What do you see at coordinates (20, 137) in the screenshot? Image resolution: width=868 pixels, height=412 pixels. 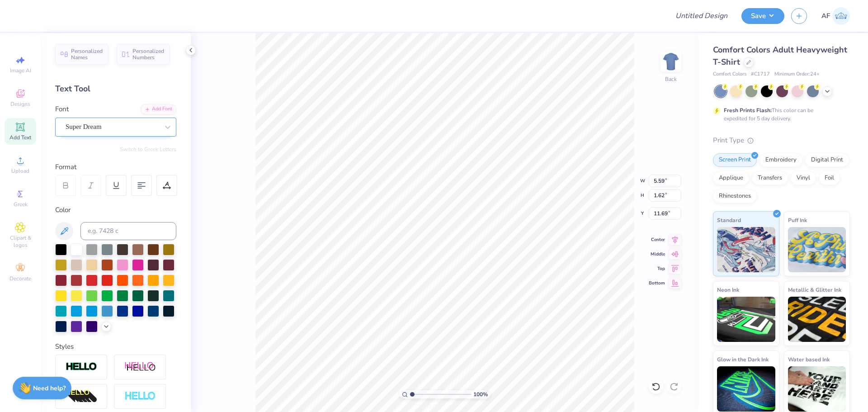 I see `span: Add Text` at bounding box center [20, 137].